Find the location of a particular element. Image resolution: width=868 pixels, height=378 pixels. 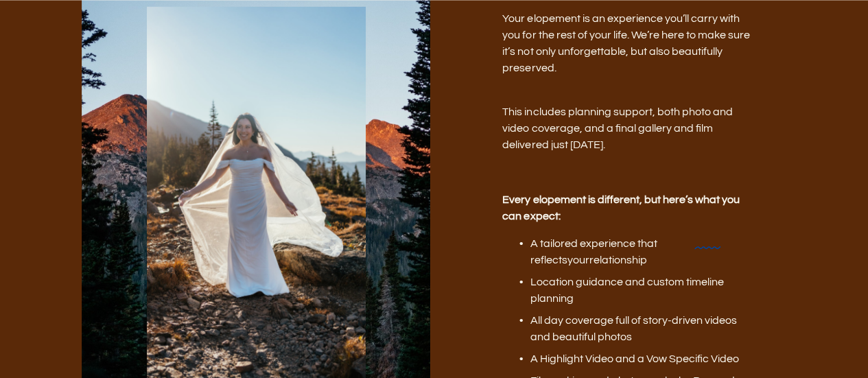

p: This includes planning support, both photo and video coverage, and a final gallery and film deliv... is located at coordinates (628, 120).